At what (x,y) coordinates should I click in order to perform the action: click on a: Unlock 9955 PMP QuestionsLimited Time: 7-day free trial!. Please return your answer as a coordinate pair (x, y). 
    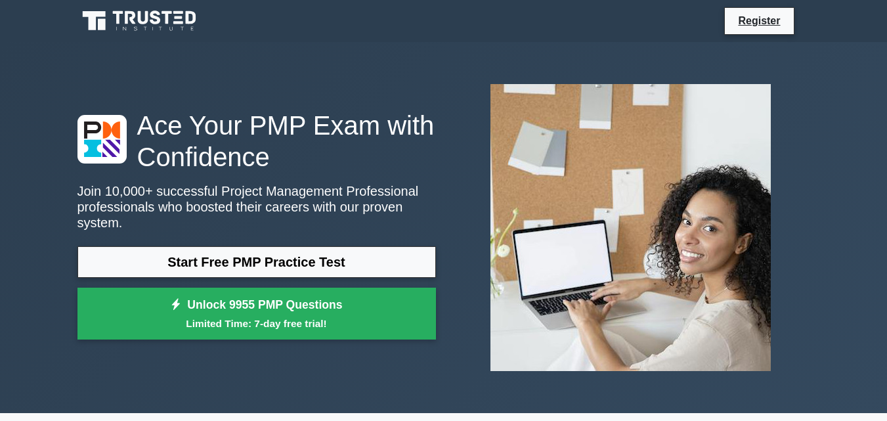
    Looking at the image, I should click on (257, 314).